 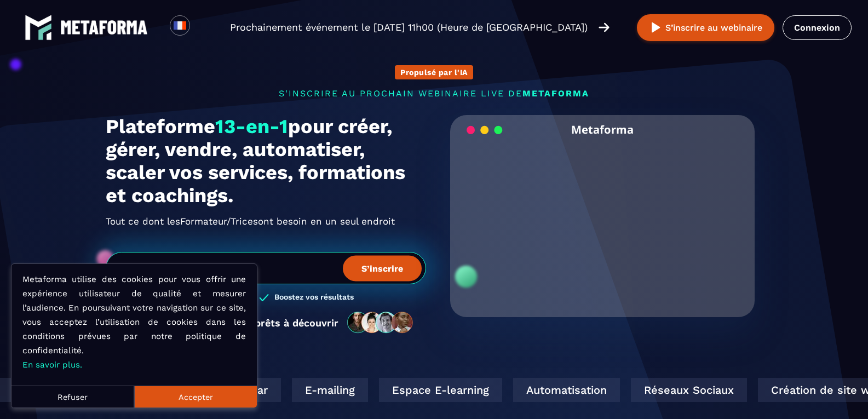 What do you see at coordinates (219, 221) in the screenshot?
I see `span: Formateur/Trices` at bounding box center [219, 221].